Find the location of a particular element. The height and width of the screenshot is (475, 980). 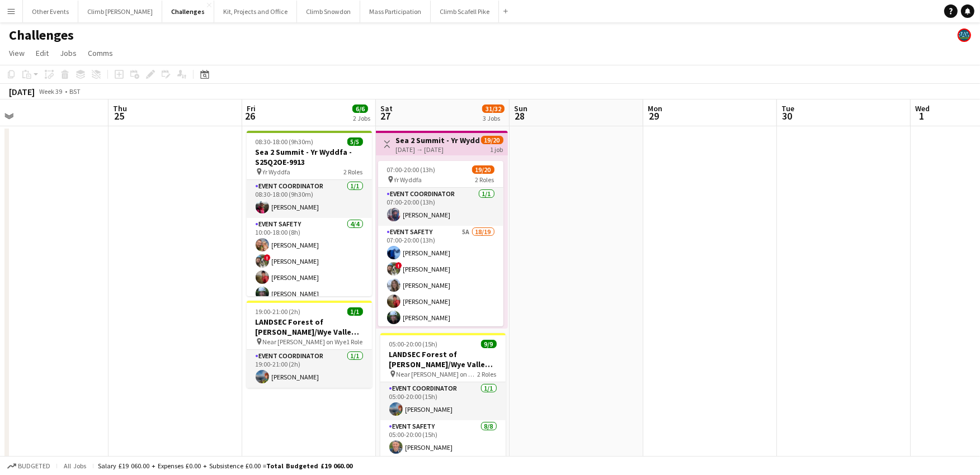

span: All jobs is located at coordinates (75, 466).